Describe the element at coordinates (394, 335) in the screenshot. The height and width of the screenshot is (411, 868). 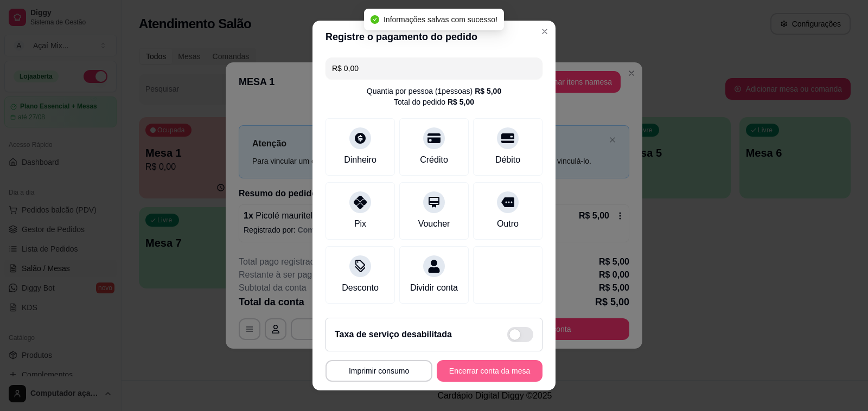
I see `h2: Taxa de serviço desabilitada` at that location.